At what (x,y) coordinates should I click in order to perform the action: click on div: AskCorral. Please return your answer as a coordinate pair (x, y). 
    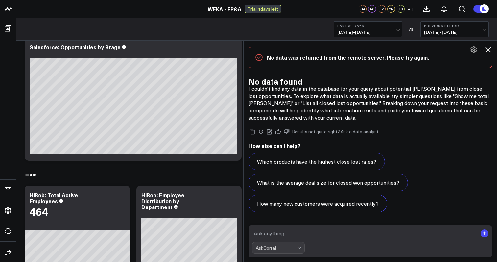
    Looking at the image, I should click on (276, 248).